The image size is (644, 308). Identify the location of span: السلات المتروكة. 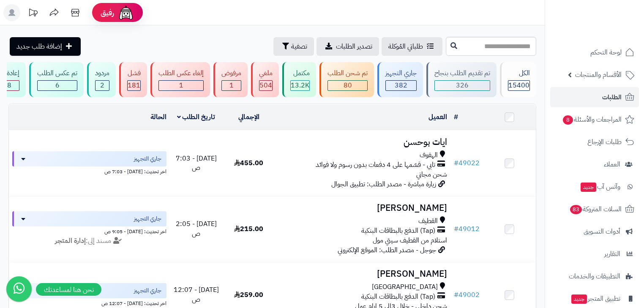
(596, 209).